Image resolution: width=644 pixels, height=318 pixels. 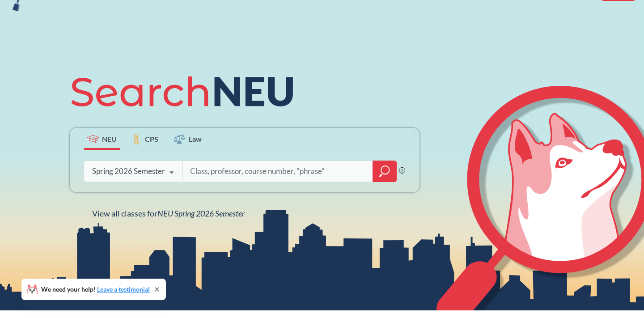 I want to click on span: Law, so click(x=195, y=139).